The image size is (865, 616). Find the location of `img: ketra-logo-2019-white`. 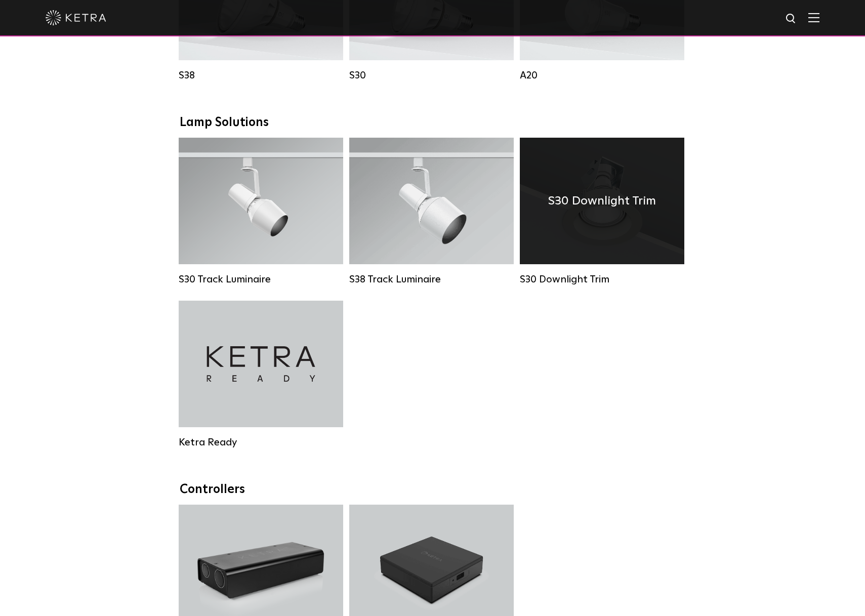

img: ketra-logo-2019-white is located at coordinates (76, 18).